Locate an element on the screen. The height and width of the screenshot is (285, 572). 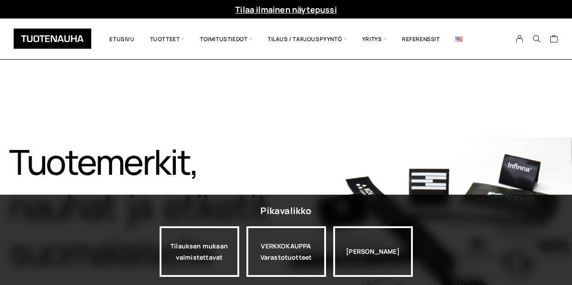
img: Tuotenauha Oy is located at coordinates (52, 38).